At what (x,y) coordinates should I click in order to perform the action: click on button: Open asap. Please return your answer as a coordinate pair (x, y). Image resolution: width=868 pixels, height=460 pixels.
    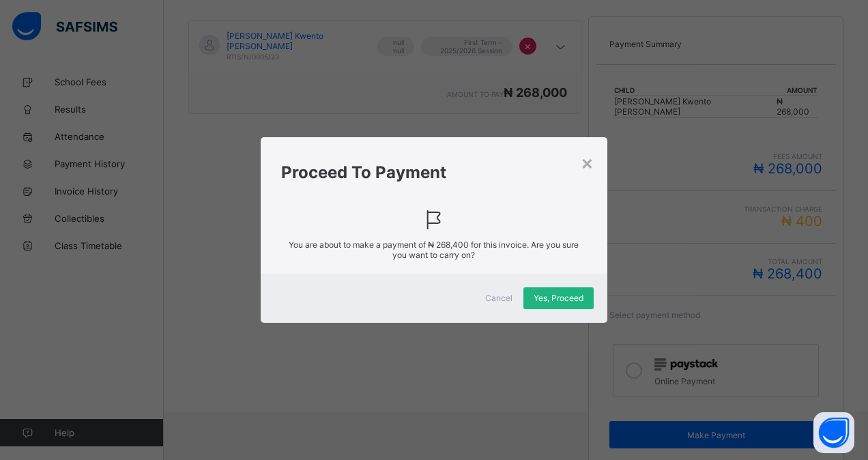
    Looking at the image, I should click on (834, 433).